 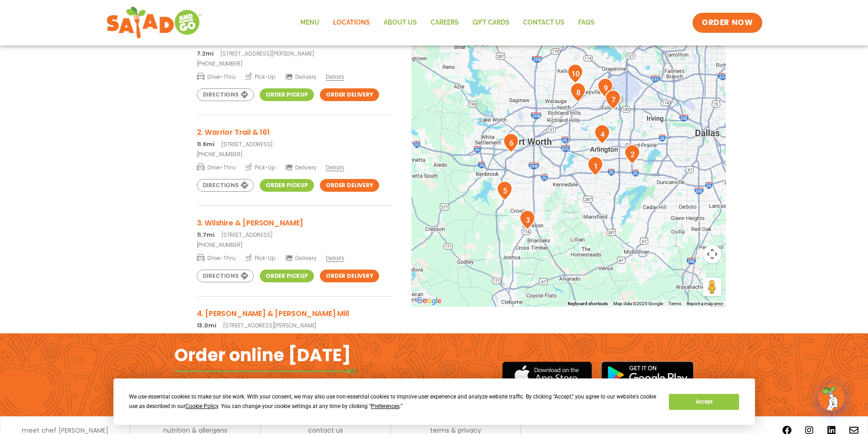 I want to click on div: 1, so click(x=595, y=165).